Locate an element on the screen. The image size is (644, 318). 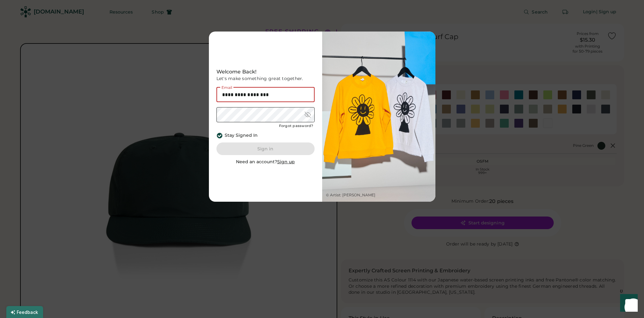
u: Sign up is located at coordinates (286, 161).